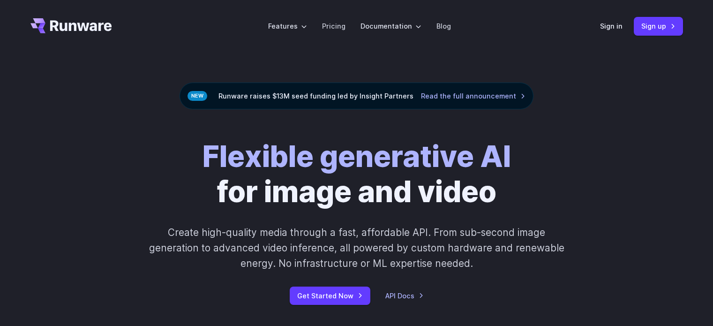  What do you see at coordinates (357, 174) in the screenshot?
I see `h1: for image and video` at bounding box center [357, 174].